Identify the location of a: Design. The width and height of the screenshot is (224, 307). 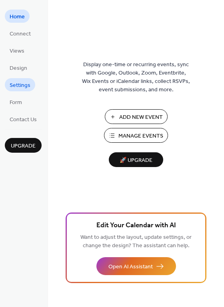
(18, 67).